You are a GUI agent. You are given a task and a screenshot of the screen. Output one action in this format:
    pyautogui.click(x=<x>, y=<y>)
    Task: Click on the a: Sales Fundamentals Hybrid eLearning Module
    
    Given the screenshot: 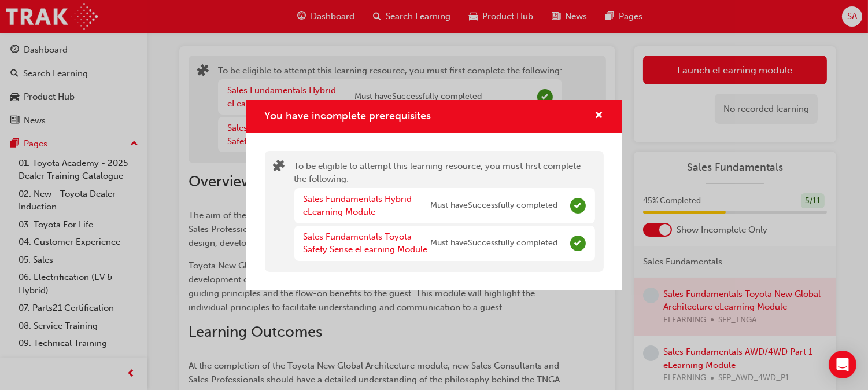 What is the action you would take?
    pyautogui.click(x=358, y=205)
    